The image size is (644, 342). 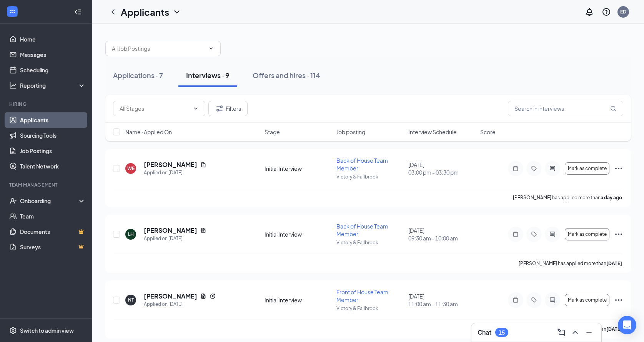 I want to click on span: Name · Applied On, so click(x=148, y=132).